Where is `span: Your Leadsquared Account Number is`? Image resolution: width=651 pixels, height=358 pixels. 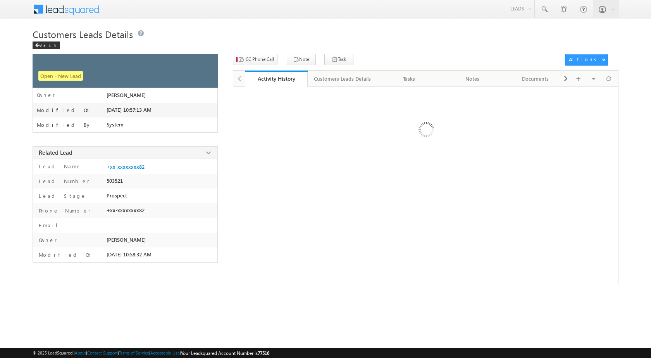
span: Your Leadsquared Account Number is is located at coordinates (225, 353).